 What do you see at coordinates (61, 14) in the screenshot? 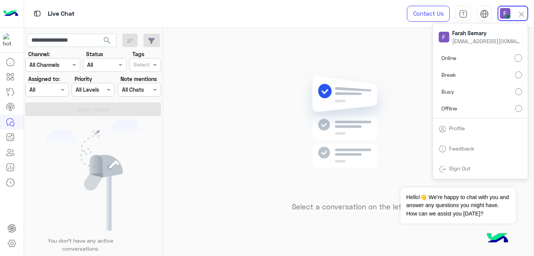
I see `p: Live Chat` at bounding box center [61, 14].